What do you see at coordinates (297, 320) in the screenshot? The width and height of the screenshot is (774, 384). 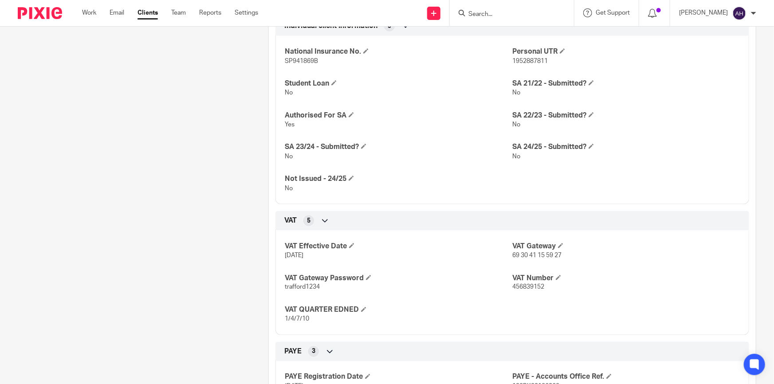 I see `span: 1/4/7/10` at bounding box center [297, 320].